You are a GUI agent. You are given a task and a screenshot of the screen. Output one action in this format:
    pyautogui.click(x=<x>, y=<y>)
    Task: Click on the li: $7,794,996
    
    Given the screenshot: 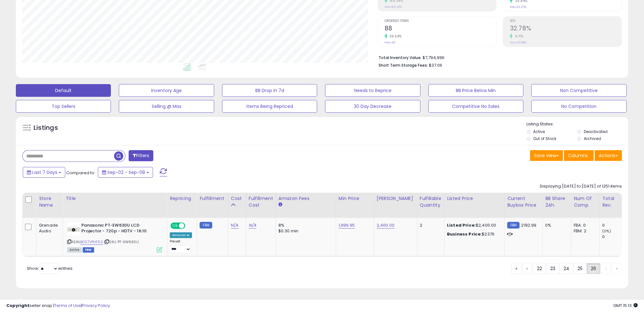 What is the action you would take?
    pyautogui.click(x=498, y=57)
    